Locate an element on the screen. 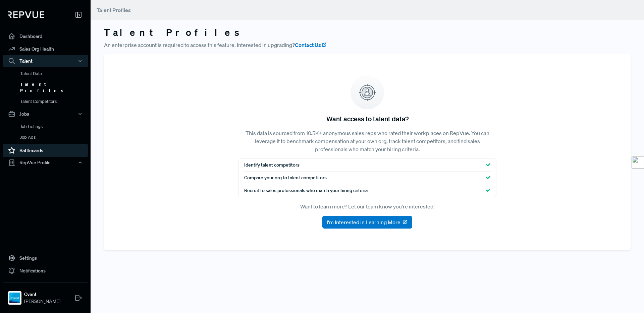 Image resolution: width=644 pixels, height=313 pixels. p: An enterprise account is required to access this feature. Interested in upgrading? is located at coordinates (367, 45).